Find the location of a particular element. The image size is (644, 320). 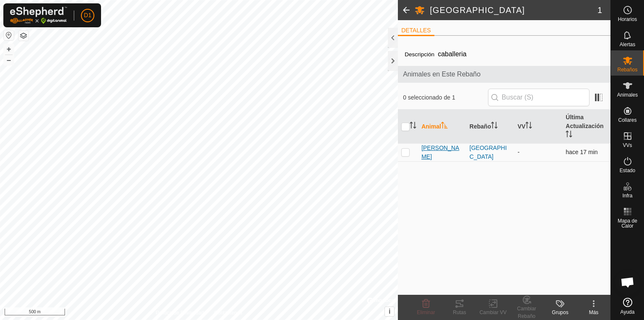

span: i is located at coordinates (390, 311).